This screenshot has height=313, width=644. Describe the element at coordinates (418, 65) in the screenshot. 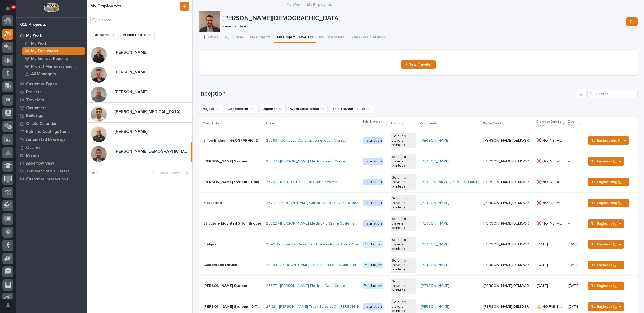

I see `a: + New Traveler` at that location.